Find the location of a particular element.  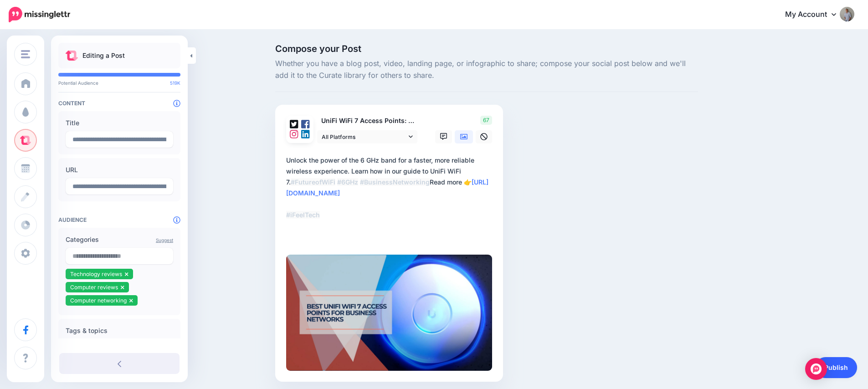

a: All Platforms is located at coordinates (367, 136).